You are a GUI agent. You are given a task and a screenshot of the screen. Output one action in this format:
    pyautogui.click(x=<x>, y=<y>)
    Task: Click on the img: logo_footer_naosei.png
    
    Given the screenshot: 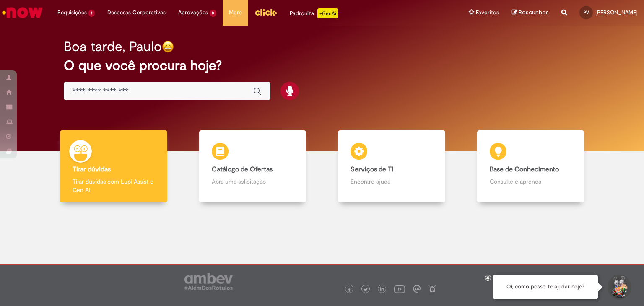 What is the action you would take?
    pyautogui.click(x=432, y=289)
    